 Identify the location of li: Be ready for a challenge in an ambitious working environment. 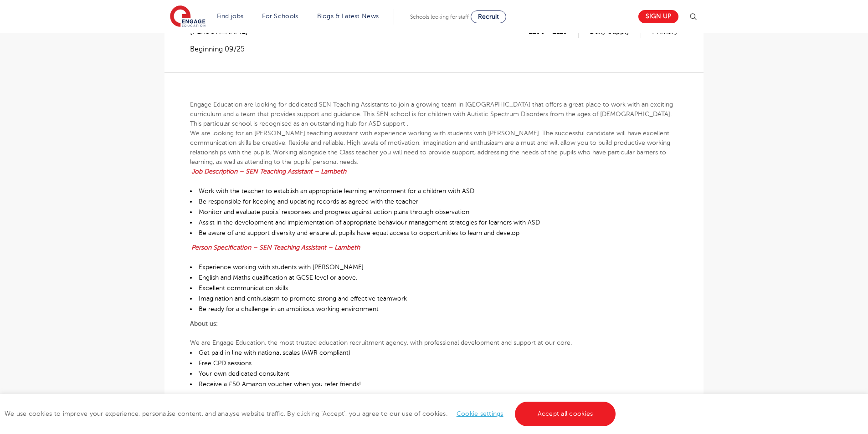
(434, 309).